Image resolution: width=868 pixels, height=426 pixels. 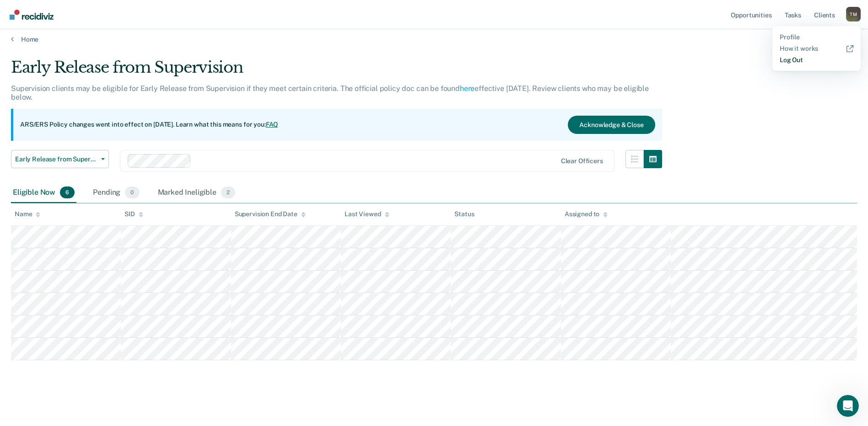 I want to click on a: here, so click(x=467, y=89).